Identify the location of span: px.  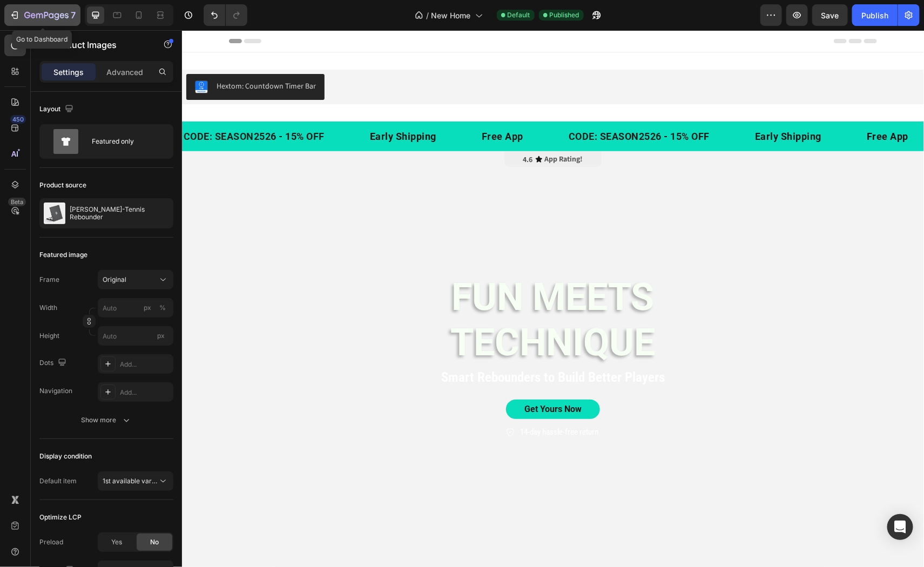
(161, 335).